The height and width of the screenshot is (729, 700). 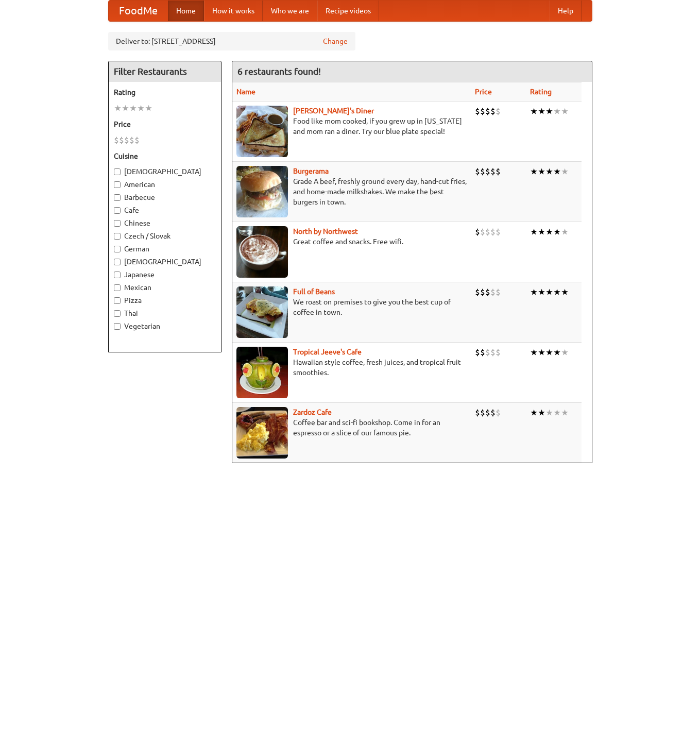 I want to click on input: Thai, so click(x=117, y=313).